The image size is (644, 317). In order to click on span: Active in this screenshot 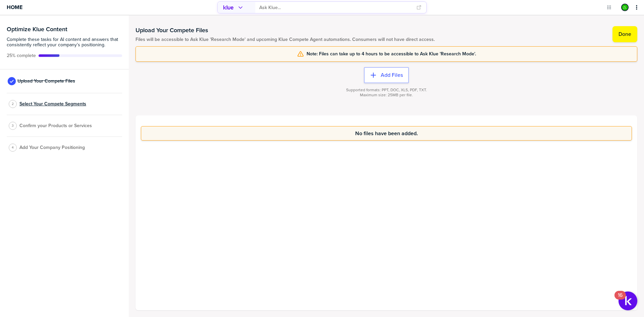, I will do `click(21, 56)`.